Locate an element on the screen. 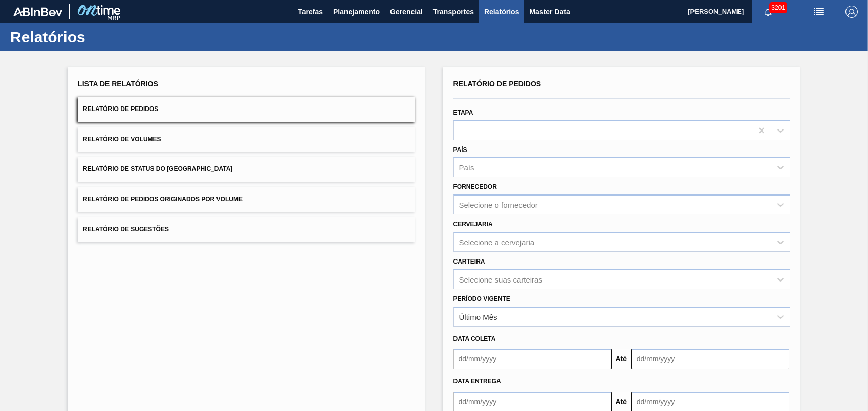 The width and height of the screenshot is (868, 411). div: Selecione a cervejaria is located at coordinates (497, 242).